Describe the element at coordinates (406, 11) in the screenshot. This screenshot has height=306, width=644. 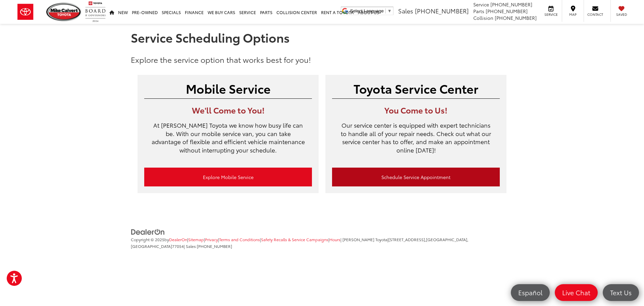
I see `span: Sales` at that location.